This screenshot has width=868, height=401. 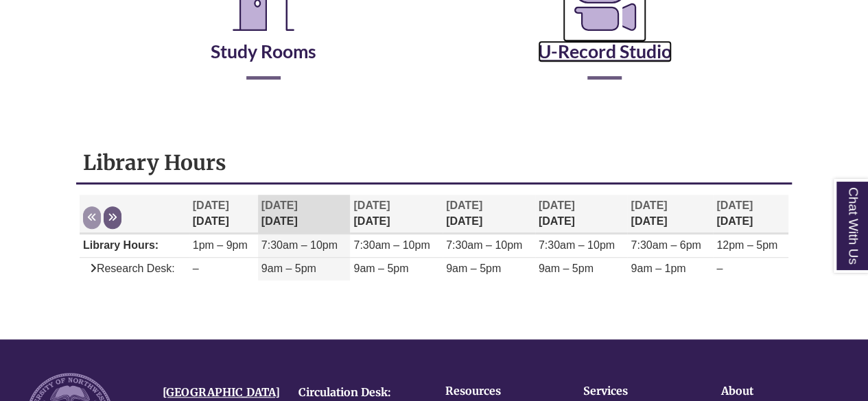 What do you see at coordinates (658, 268) in the screenshot?
I see `span: 9am – 1pm` at bounding box center [658, 268].